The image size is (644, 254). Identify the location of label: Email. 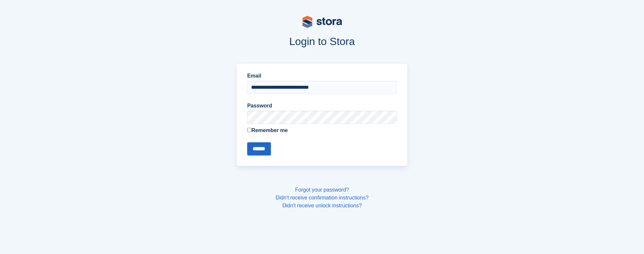
(322, 76).